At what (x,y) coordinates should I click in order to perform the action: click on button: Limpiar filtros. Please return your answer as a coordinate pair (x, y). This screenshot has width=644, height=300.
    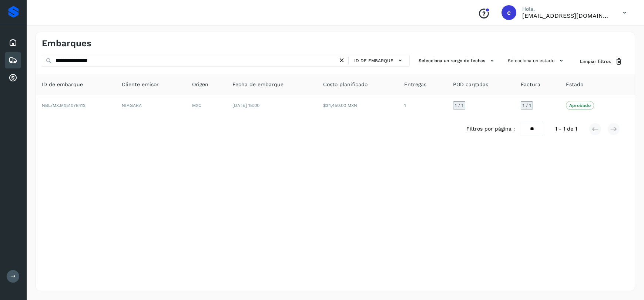
    Looking at the image, I should click on (601, 61).